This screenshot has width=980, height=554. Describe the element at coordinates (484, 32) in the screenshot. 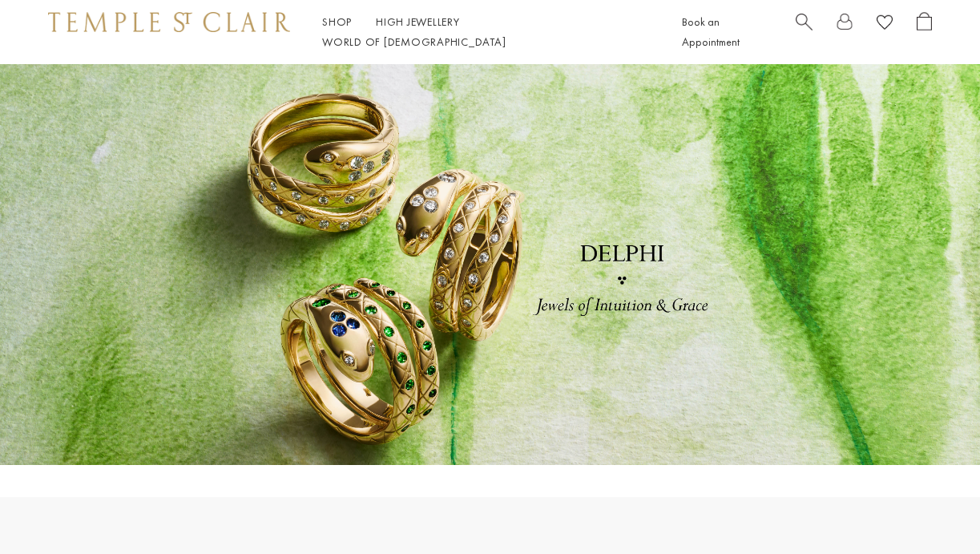

I see `nav: Main navigation` at that location.